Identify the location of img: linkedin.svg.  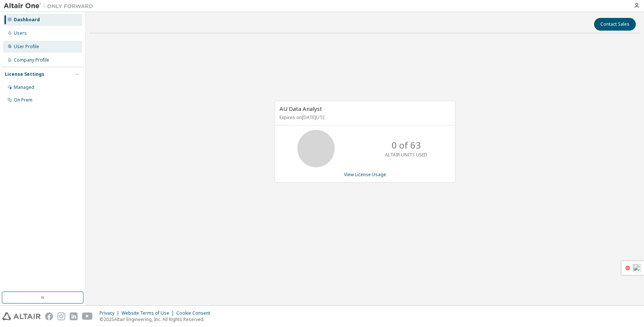
(73, 315).